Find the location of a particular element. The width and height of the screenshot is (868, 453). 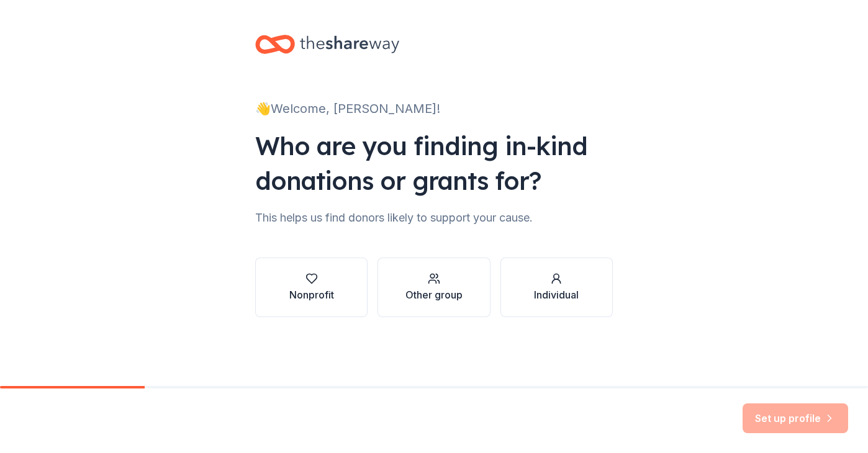

button: Other group is located at coordinates (434, 287).